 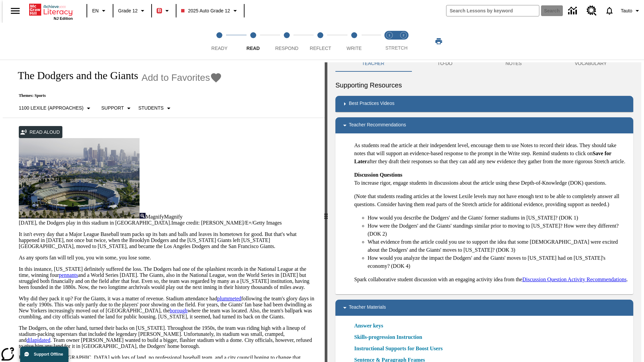 I want to click on button: Write step 5 of 5, so click(x=354, y=41).